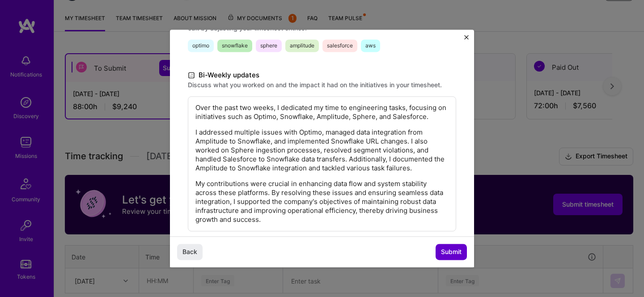  What do you see at coordinates (340, 46) in the screenshot?
I see `span: salesforce` at bounding box center [340, 46].